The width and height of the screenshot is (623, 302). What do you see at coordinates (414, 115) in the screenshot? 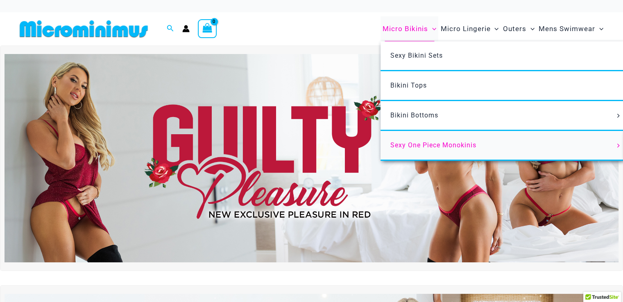
I see `span: Bikini Bottoms` at bounding box center [414, 115].